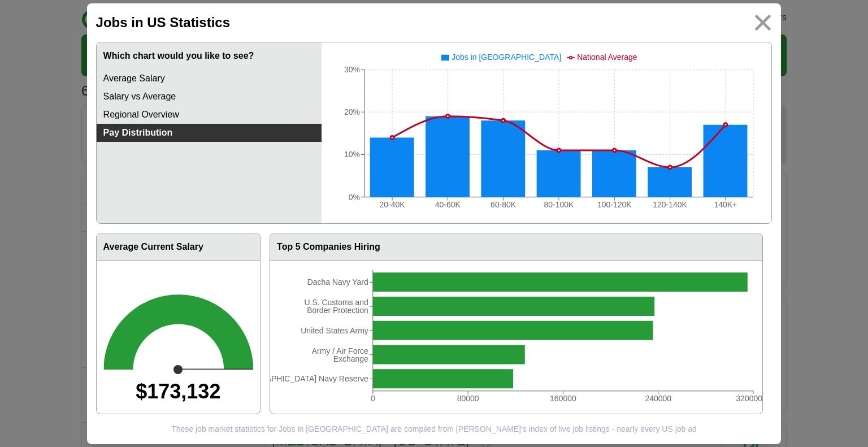 The image size is (868, 447). Describe the element at coordinates (614, 204) in the screenshot. I see `tspan: 100-120K` at that location.